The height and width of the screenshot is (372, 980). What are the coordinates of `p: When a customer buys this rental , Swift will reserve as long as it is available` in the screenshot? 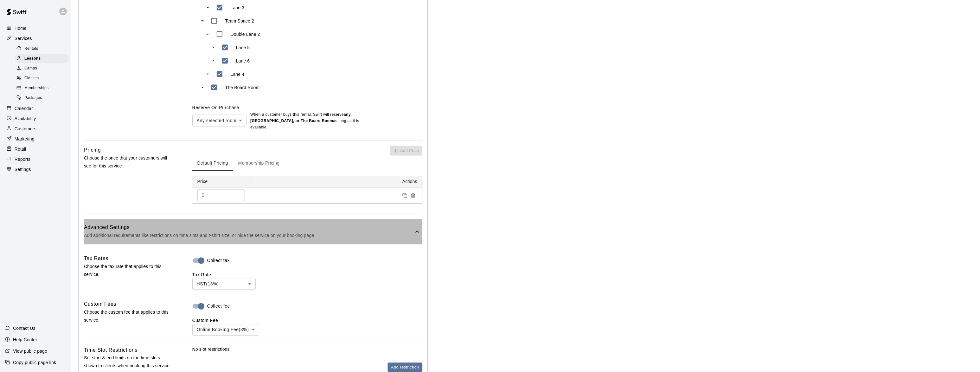 It's located at (306, 122).